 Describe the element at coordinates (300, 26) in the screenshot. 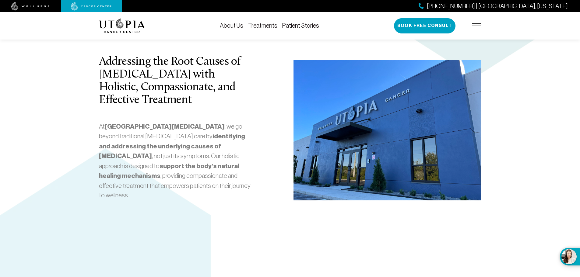

I see `a: Patient Stories` at that location.